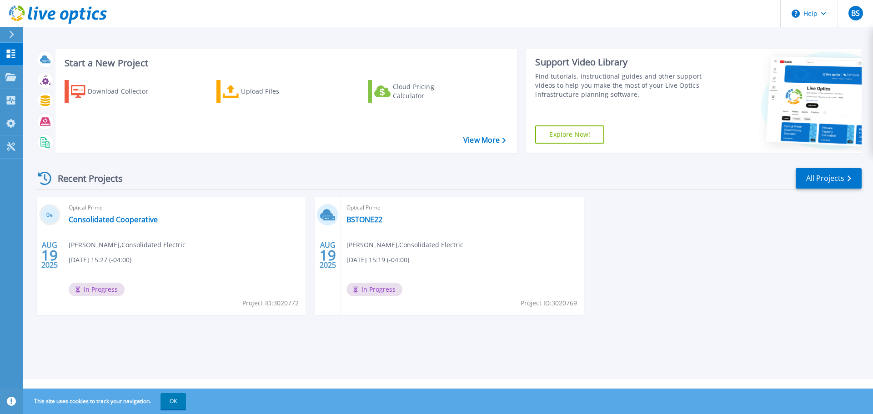 The width and height of the screenshot is (873, 414). What do you see at coordinates (621, 86) in the screenshot?
I see `div: Find tutorials, instructional guides and other support videos to help you make the most of your L...` at bounding box center [621, 86].